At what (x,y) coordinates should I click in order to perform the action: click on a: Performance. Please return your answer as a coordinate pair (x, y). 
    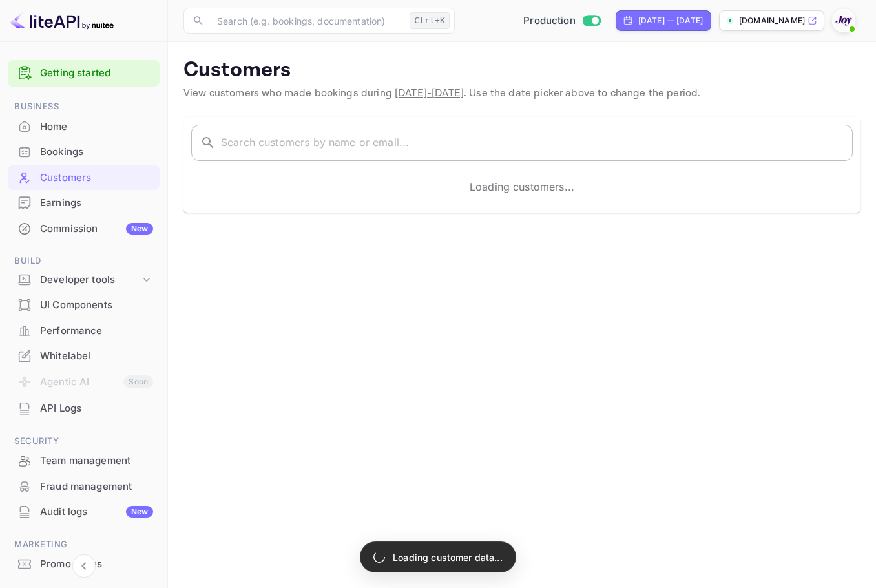
    Looking at the image, I should click on (84, 330).